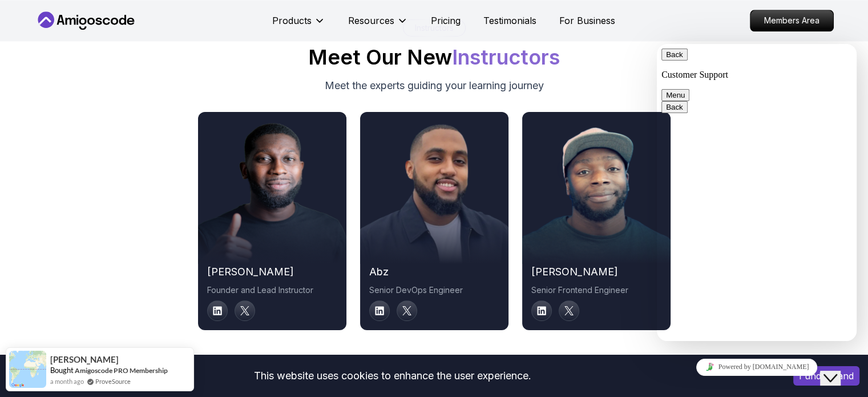  I want to click on img: provesource social proof notification image, so click(28, 369).